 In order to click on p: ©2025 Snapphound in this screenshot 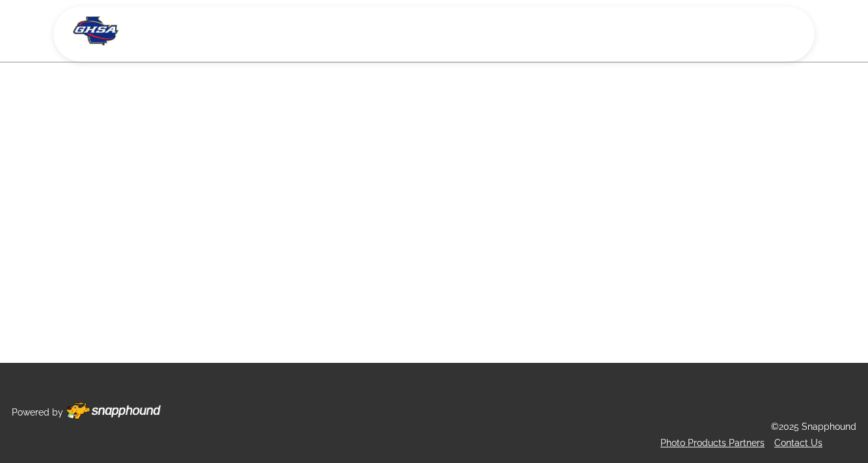, I will do `click(814, 427)`.